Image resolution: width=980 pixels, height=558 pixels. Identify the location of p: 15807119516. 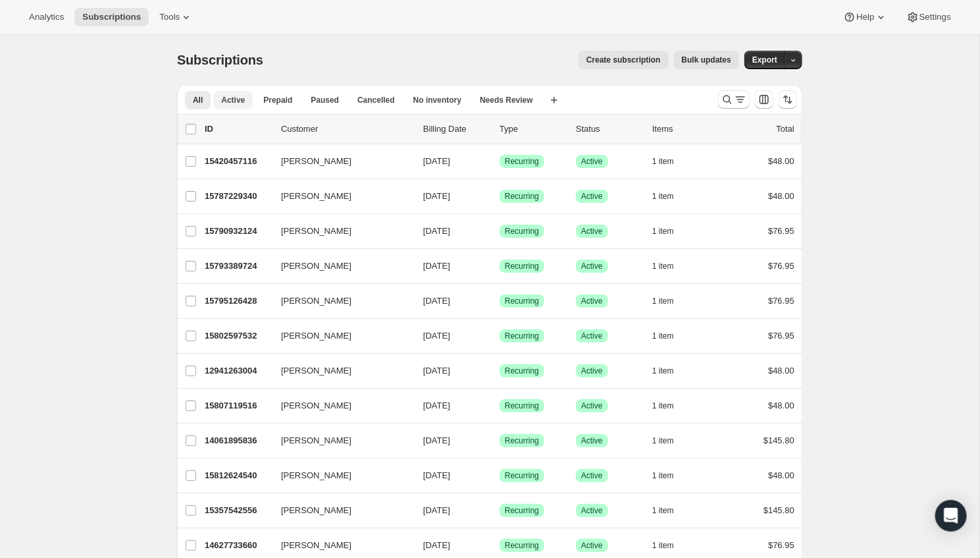
(238, 405).